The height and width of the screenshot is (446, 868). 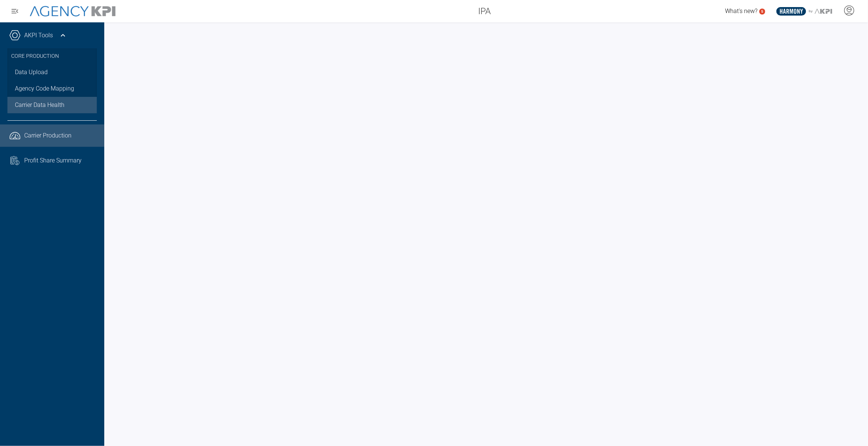 I want to click on a: AKPI Tools, so click(x=38, y=35).